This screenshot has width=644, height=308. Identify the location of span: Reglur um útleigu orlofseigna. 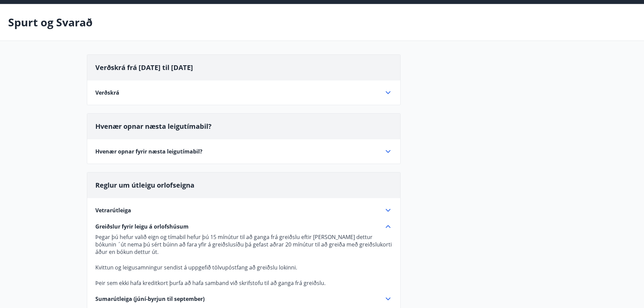
(145, 185).